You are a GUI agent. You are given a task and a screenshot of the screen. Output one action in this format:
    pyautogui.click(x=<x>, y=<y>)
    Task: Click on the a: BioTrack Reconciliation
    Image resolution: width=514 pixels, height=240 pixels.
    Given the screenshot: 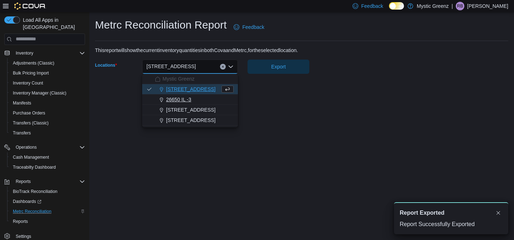 What is the action you would take?
    pyautogui.click(x=35, y=192)
    